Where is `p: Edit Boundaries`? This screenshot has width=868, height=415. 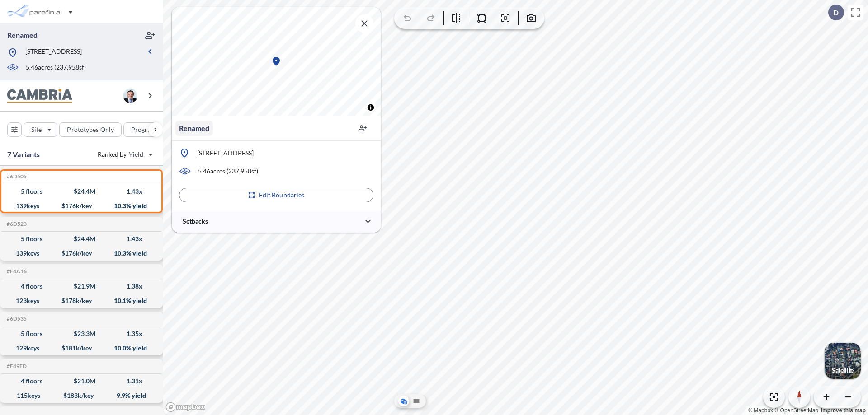
p: Edit Boundaries is located at coordinates (282, 195).